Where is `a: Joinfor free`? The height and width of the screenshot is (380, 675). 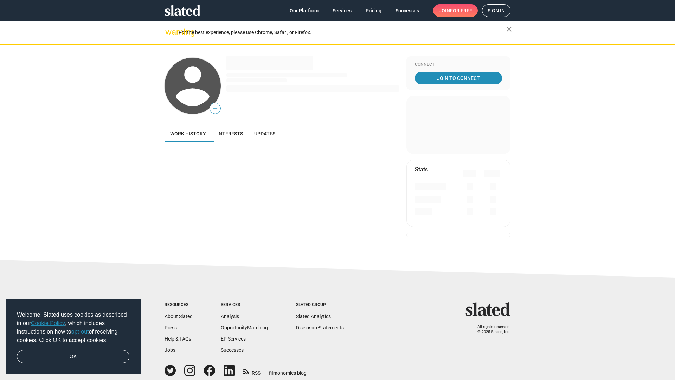 a: Joinfor free is located at coordinates (455, 11).